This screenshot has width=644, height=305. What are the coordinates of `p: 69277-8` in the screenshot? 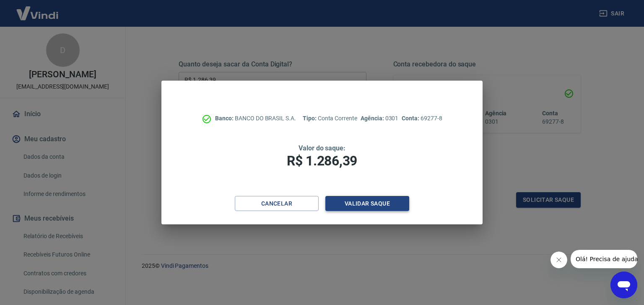 It's located at (422, 119).